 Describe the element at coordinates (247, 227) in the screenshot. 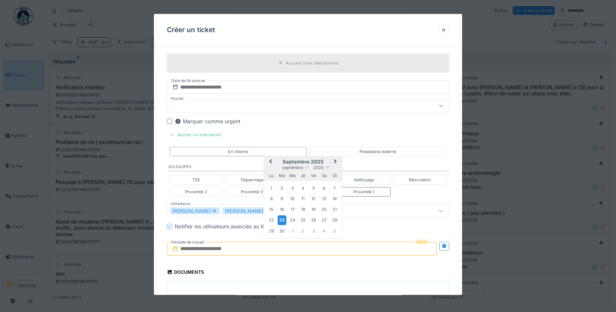

I see `div: Notifier les utilisateurs associés au ticket de la planification` at that location.